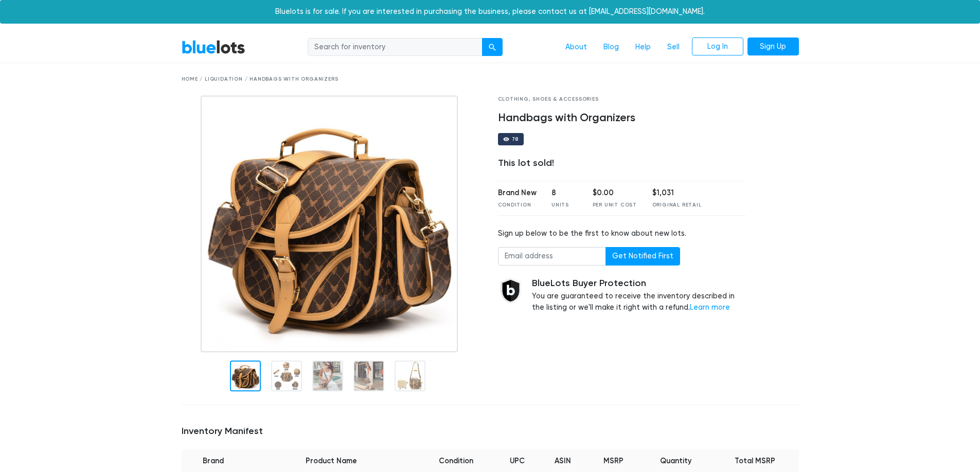 This screenshot has width=980, height=472. I want to click on div: This lot sold!, so click(622, 163).